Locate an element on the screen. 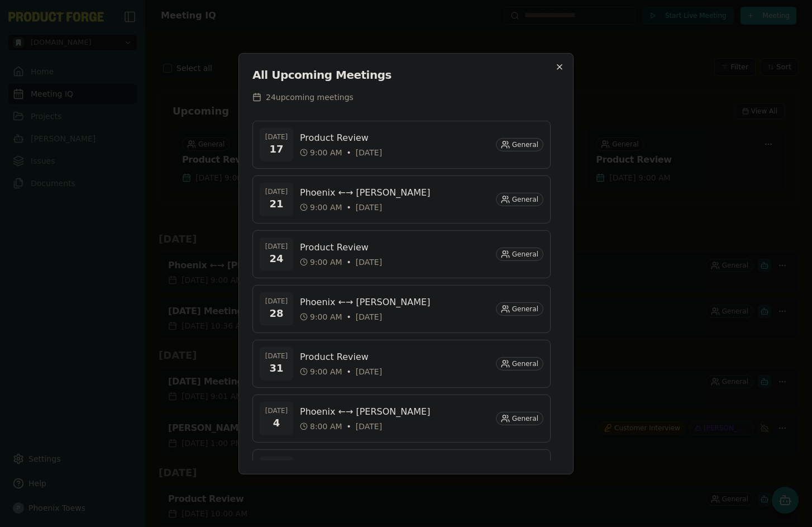 This screenshot has width=812, height=527. span: 24 is located at coordinates (276, 258).